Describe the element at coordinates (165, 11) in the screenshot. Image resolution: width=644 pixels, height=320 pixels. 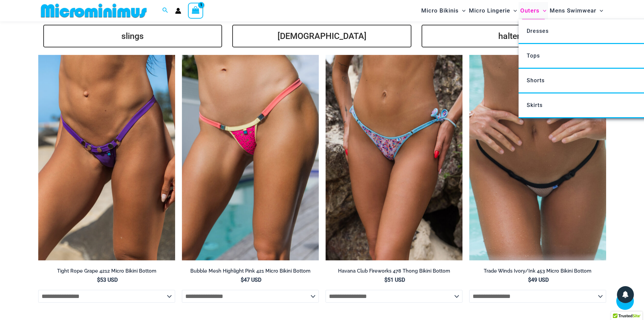
I see `a: Search icon link` at that location.